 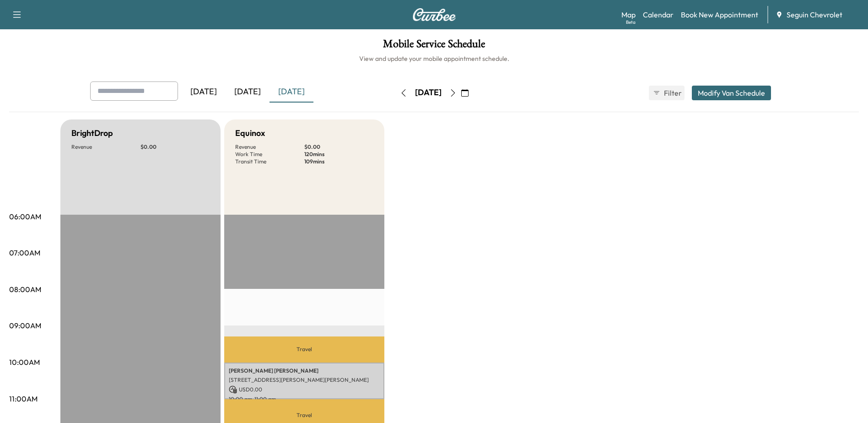 I want to click on p: Travel, so click(x=304, y=349).